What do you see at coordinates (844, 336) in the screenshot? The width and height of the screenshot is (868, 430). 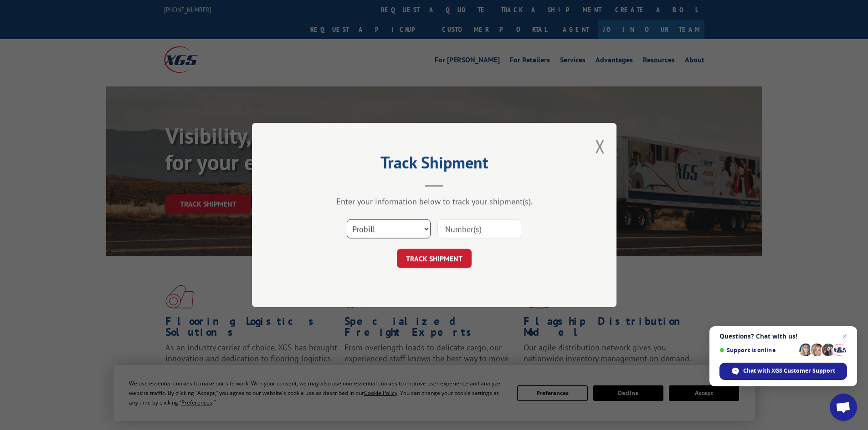 I see `span: Close chat` at bounding box center [844, 336].